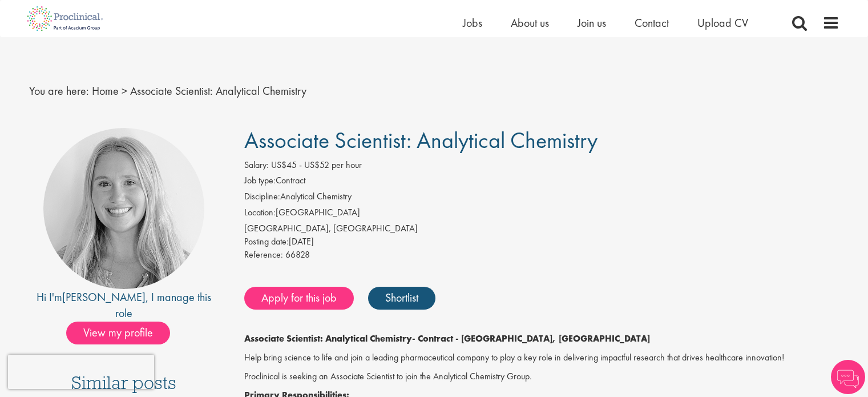 The height and width of the screenshot is (397, 868). I want to click on img: Chatbot, so click(848, 377).